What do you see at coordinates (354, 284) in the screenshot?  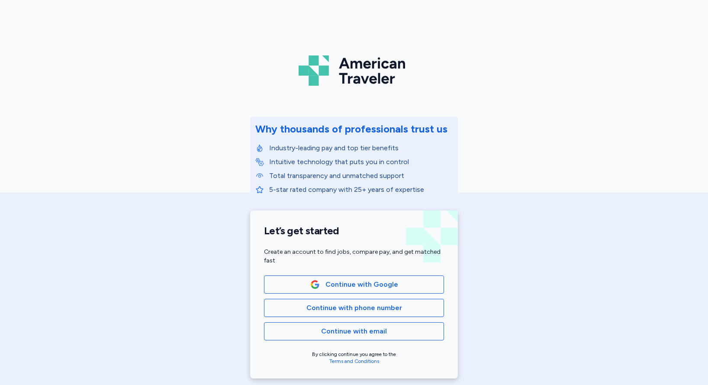 I see `button: Google LogoContinue with Google` at bounding box center [354, 284].